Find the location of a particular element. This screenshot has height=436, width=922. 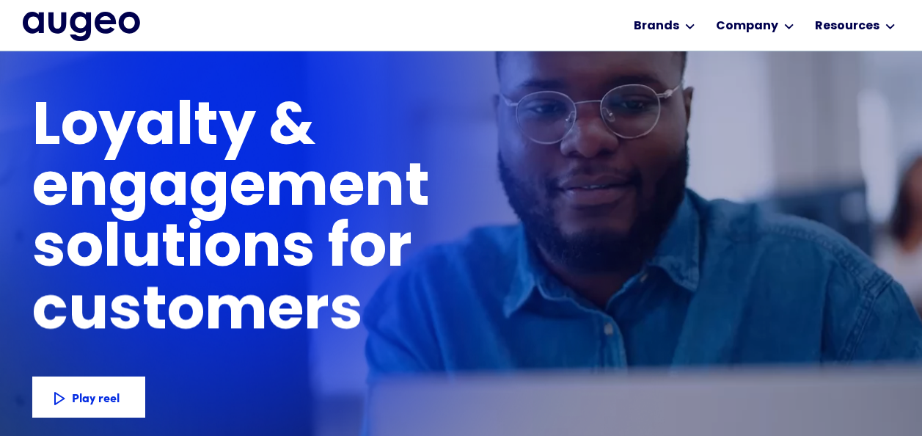

h1: Loyalty & engagement solutions for is located at coordinates (349, 189).